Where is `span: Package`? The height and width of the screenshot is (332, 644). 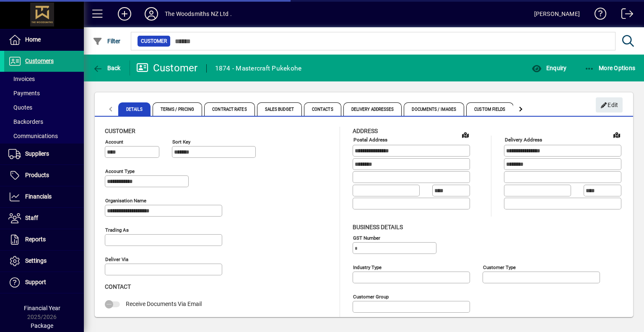 span: Package is located at coordinates (42, 325).